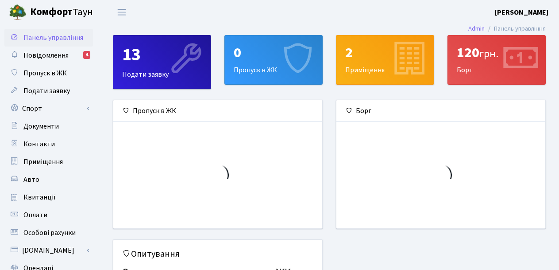 The image size is (559, 270). Describe the element at coordinates (274, 60) in the screenshot. I see `a: 0Пропуск в ЖК` at that location.